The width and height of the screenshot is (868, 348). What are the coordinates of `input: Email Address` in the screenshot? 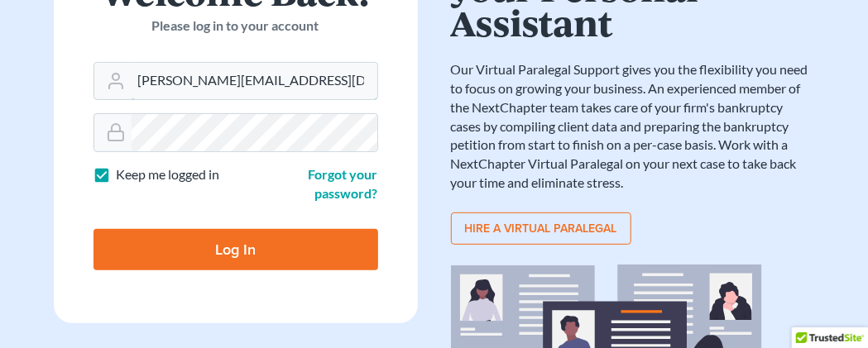 It's located at (254, 81).